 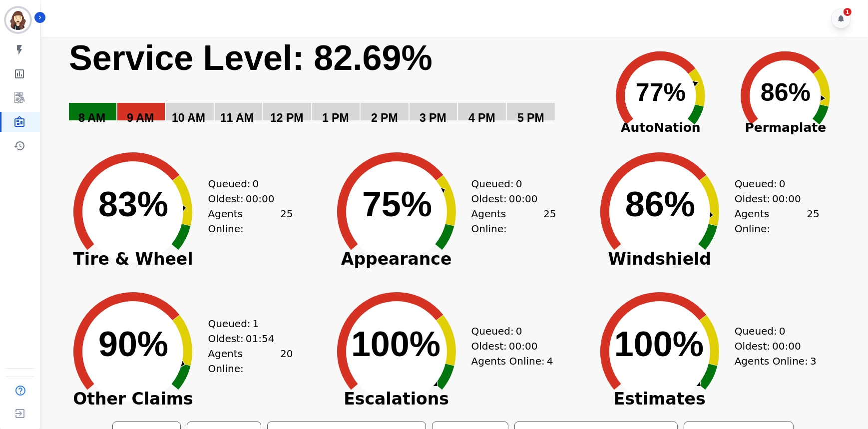 I want to click on img: Bordered avatar, so click(x=18, y=20).